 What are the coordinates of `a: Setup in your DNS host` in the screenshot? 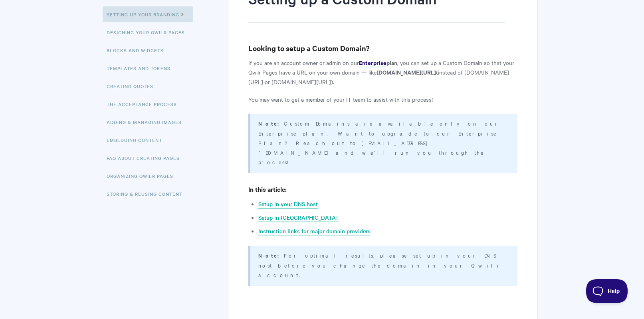 It's located at (288, 204).